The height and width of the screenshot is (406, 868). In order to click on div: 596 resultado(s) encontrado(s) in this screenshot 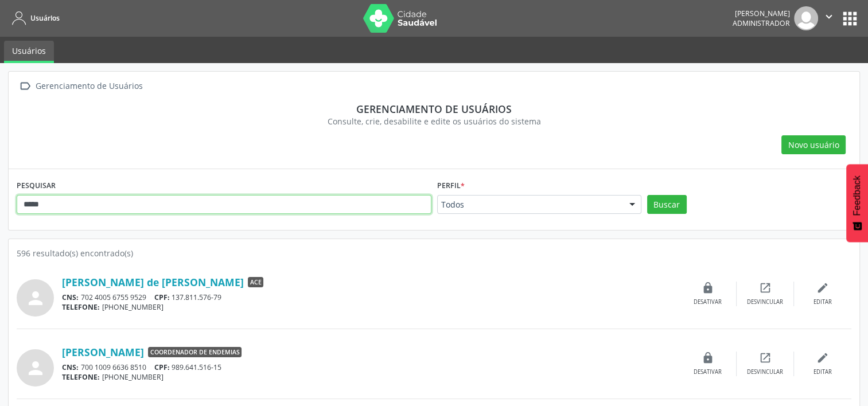, I will do `click(434, 253)`.